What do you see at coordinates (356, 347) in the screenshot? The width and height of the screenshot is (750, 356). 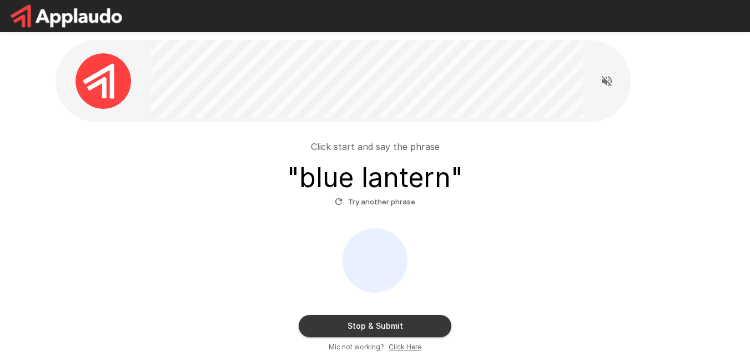 I see `span: Mic not working?` at bounding box center [356, 347].